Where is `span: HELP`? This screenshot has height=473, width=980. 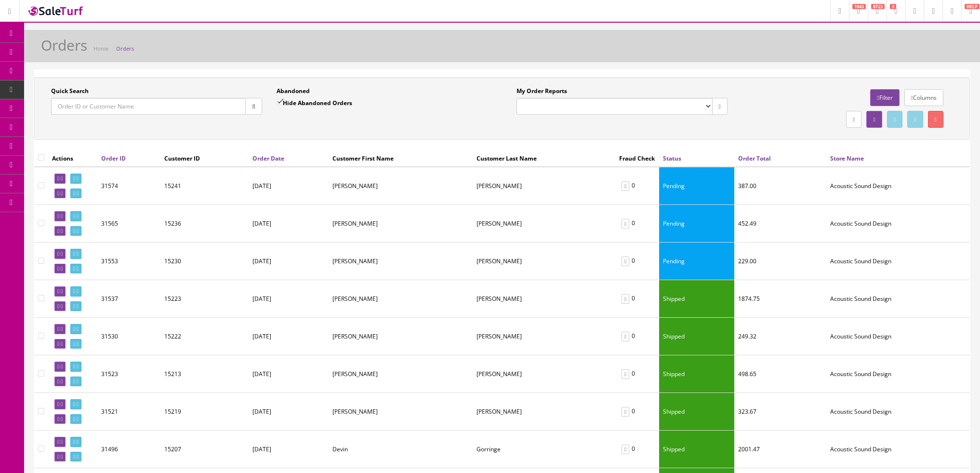
span: HELP is located at coordinates (972, 6).